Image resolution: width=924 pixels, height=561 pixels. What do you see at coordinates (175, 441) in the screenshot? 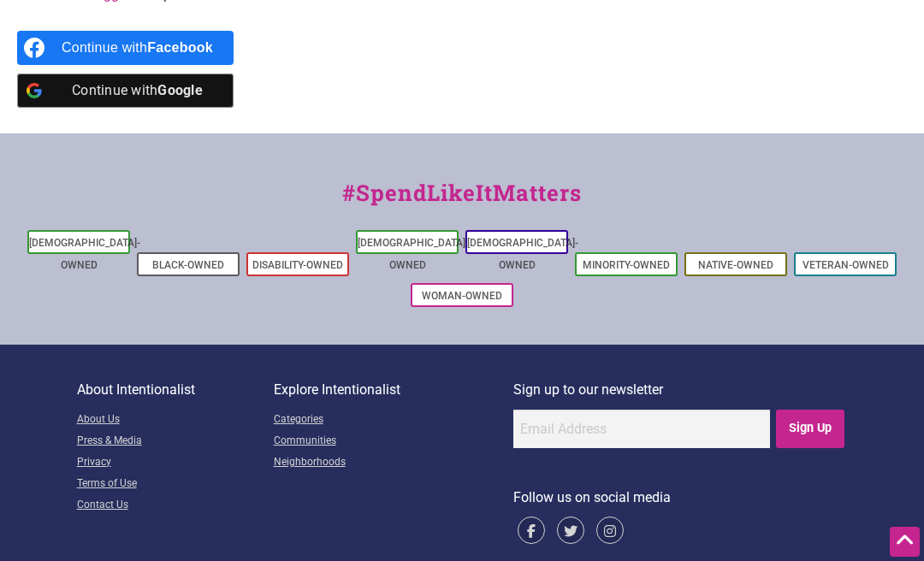
I see `a: Press & Media` at bounding box center [175, 441].